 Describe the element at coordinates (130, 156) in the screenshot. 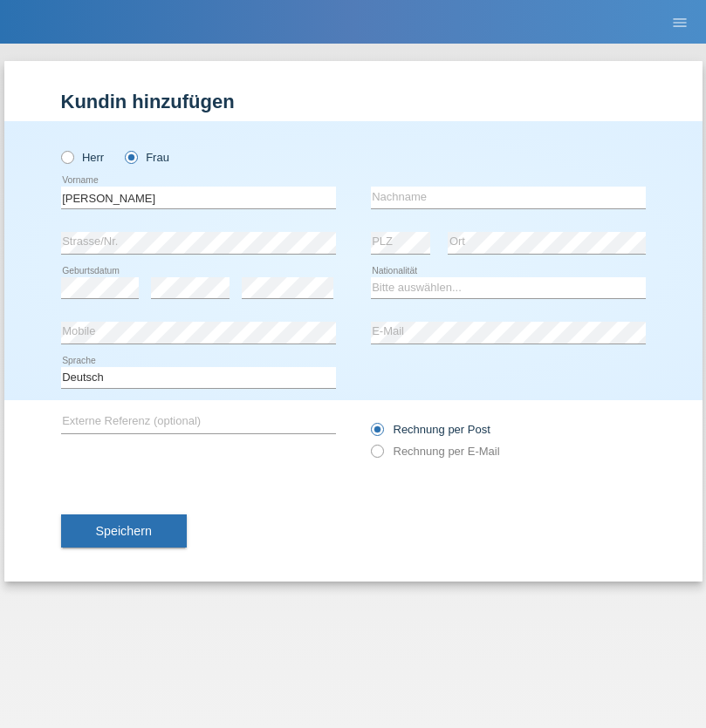

I see `input: Frau` at that location.